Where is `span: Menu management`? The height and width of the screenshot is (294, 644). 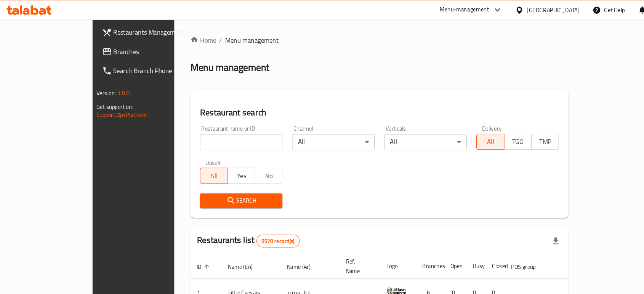
span: Menu management is located at coordinates (239, 39).